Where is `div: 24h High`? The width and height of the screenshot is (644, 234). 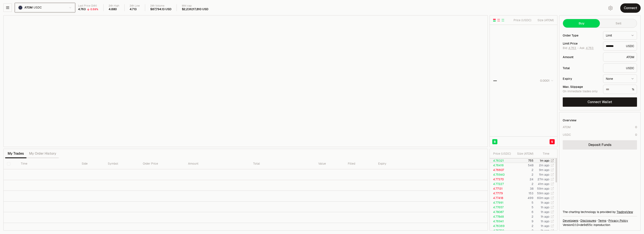 div: 24h High is located at coordinates (114, 6).